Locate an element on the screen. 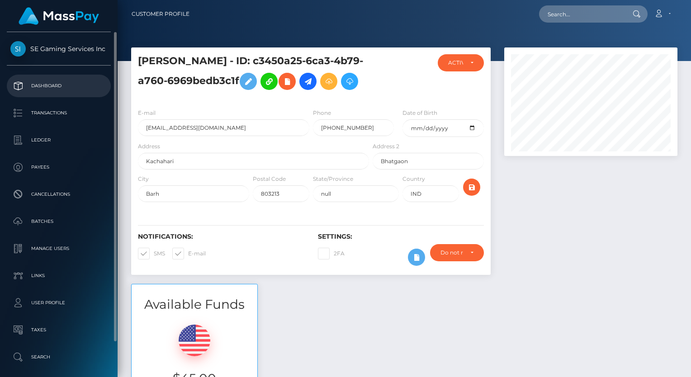  label: Address is located at coordinates (149, 147).